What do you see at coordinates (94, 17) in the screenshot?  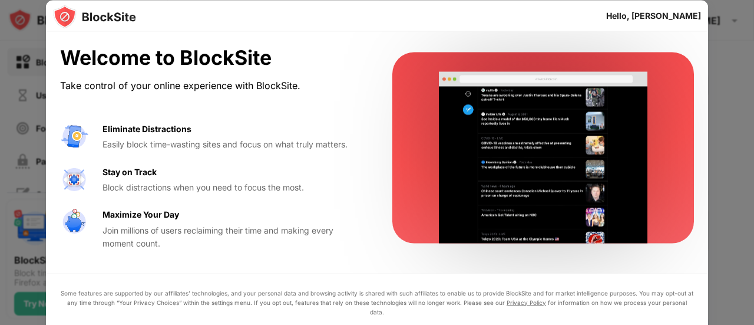 I see `img: logo-blocksite.svg` at bounding box center [94, 17].